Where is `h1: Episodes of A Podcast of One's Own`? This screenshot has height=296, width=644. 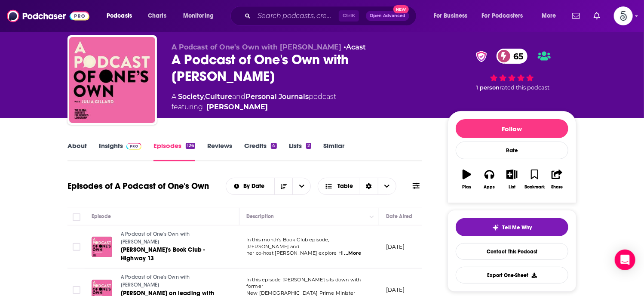 h1: Episodes of A Podcast of One's Own is located at coordinates (138, 186).